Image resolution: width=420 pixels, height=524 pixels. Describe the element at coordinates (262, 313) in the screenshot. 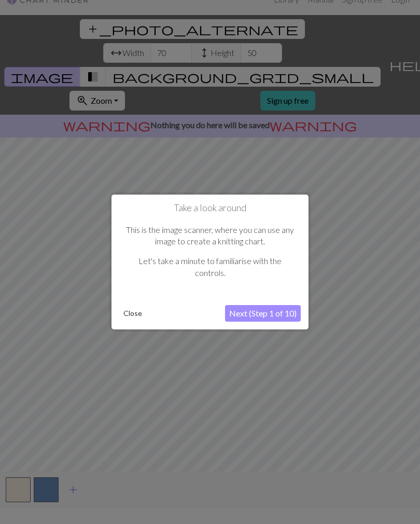

I see `button: Next (Step 1 of 10)` at that location.